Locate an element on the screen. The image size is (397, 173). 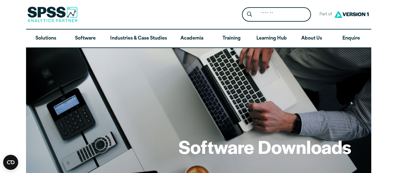
nav: Desktop version of site main menu is located at coordinates (199, 39).